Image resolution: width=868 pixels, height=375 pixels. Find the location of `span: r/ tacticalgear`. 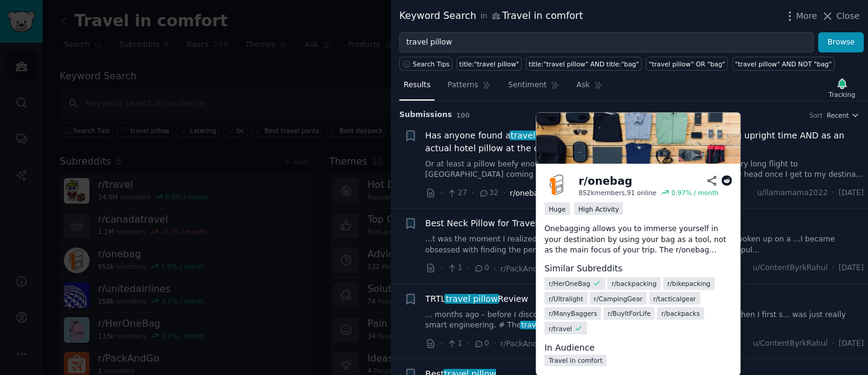

span: r/ tacticalgear is located at coordinates (675, 298).